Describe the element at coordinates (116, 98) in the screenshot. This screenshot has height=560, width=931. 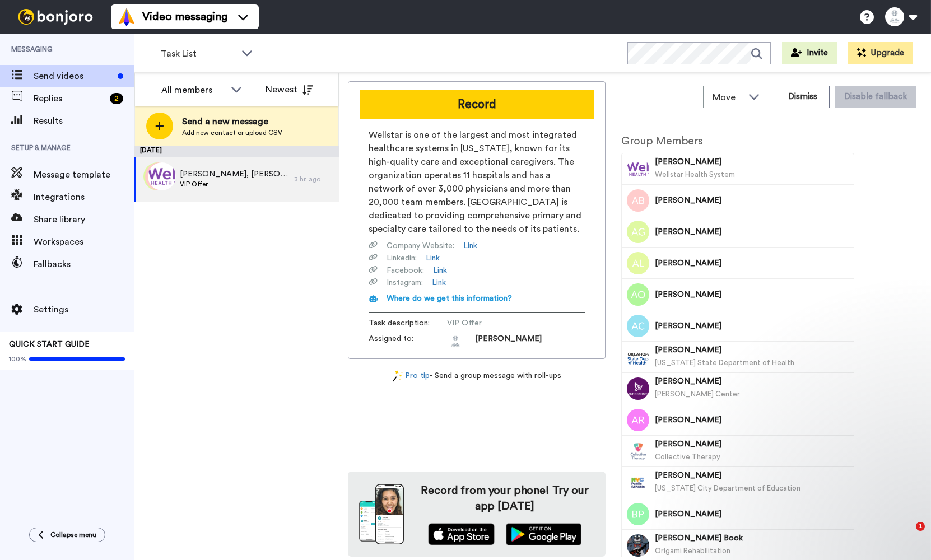
I see `div: 2` at that location.